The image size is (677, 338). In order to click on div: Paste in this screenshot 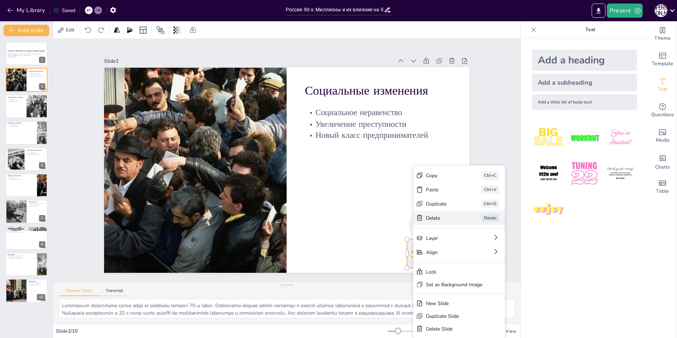, I will do `click(488, 250)`.